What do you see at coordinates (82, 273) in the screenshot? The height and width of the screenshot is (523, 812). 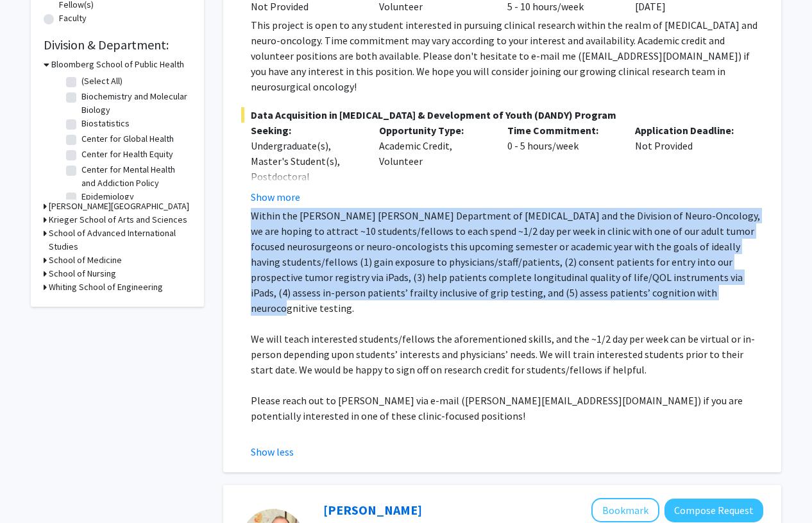 I see `h3: School of Nursing` at bounding box center [82, 273].